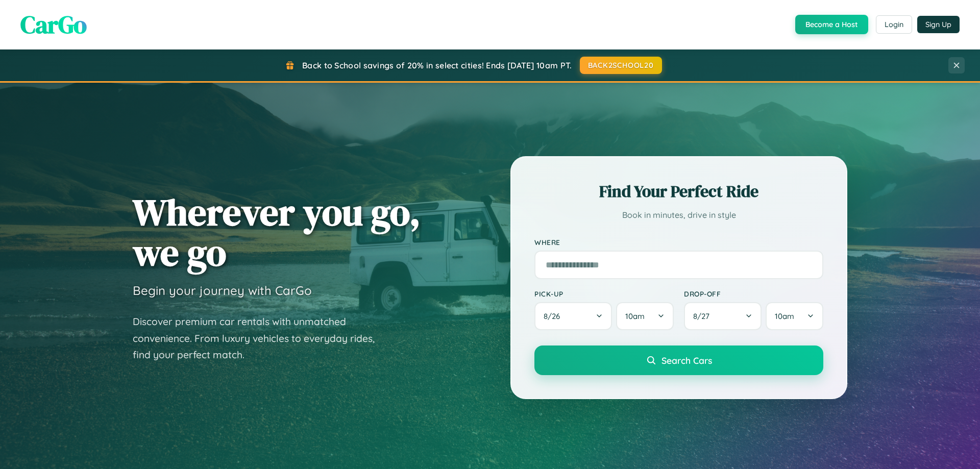 This screenshot has height=469, width=980. What do you see at coordinates (621, 66) in the screenshot?
I see `button: BACK2SCHOOL20` at bounding box center [621, 66].